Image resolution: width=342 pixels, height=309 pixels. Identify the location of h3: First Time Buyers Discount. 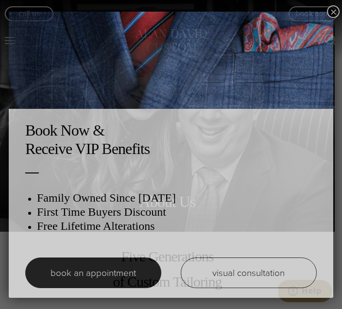
(177, 212).